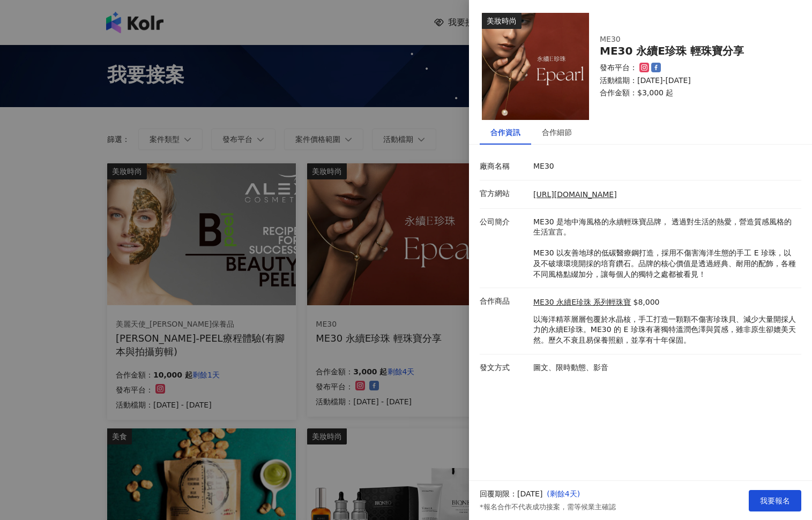  What do you see at coordinates (664, 330) in the screenshot?
I see `p: 以海洋精萃層層包覆於水晶核，手工打造一顆顆不傷害珍珠貝、減少大量開採人力的永續E珍珠。ME30 的 E 珍珠有著獨特溫潤色澤與質感，雖非原生卻媲美天然。歷久不衰且易保養照顧，並享有十年保固。` at bounding box center [664, 330].